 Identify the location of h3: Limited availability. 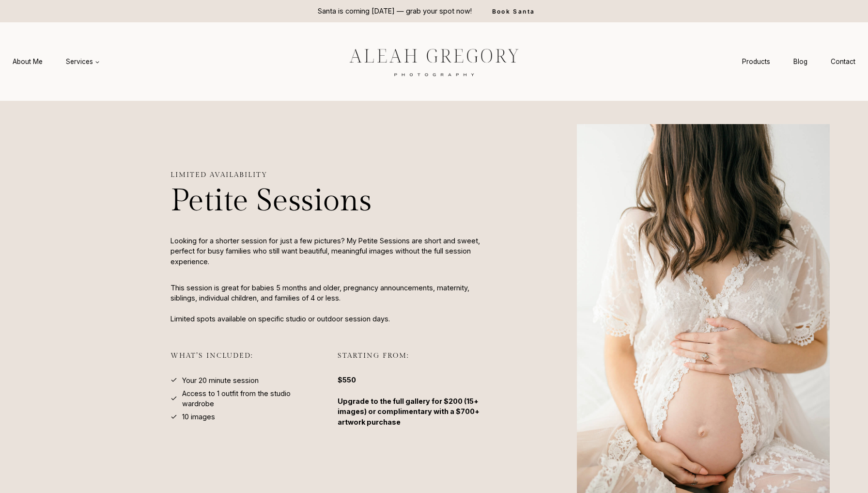
(330, 174).